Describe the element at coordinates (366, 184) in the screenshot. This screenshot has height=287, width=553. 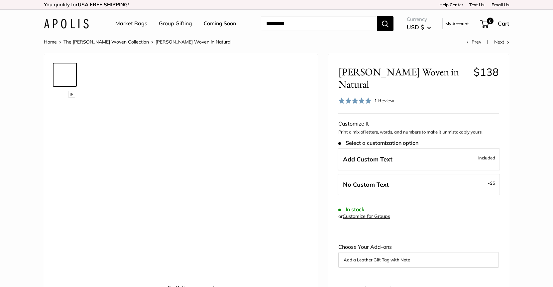
I see `span: No Custom Text` at that location.